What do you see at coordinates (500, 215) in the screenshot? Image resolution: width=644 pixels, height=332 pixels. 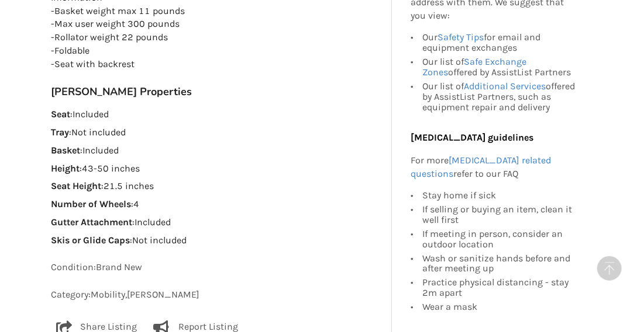 I see `div: If selling or buying an item, clean it well first` at bounding box center [500, 215].